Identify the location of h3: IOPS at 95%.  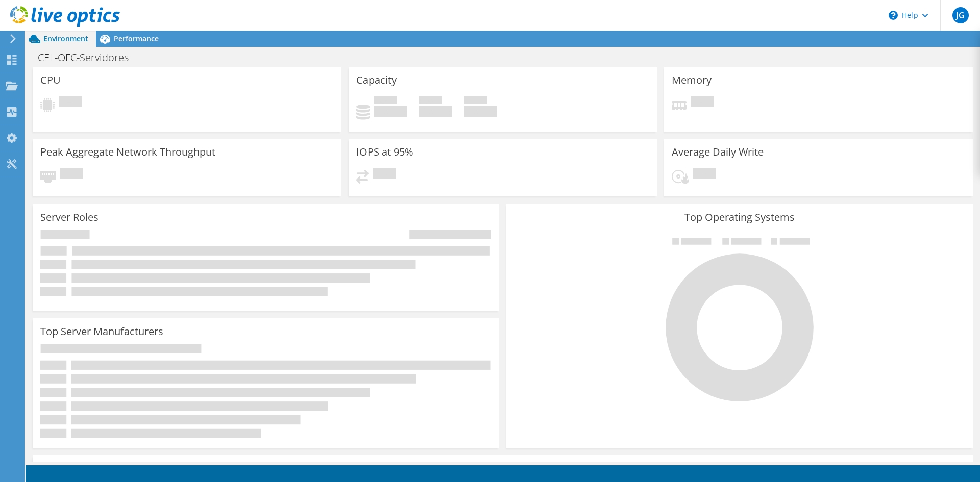
(385, 152).